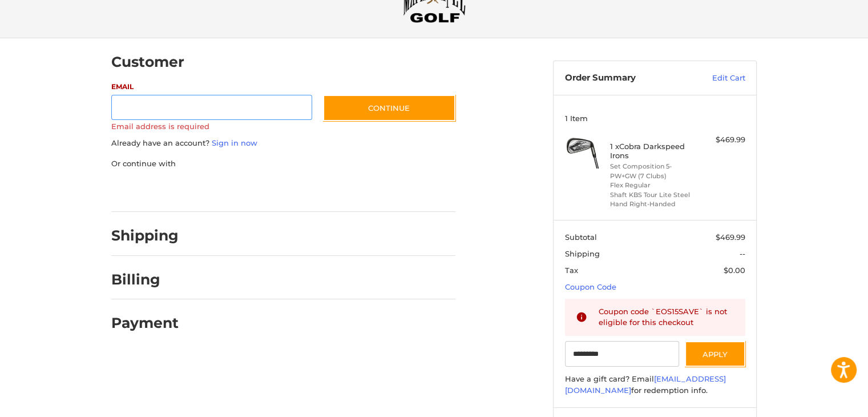 Image resolution: width=868 pixels, height=417 pixels. What do you see at coordinates (716, 79) in the screenshot?
I see `a: Edit Cart` at bounding box center [716, 79].